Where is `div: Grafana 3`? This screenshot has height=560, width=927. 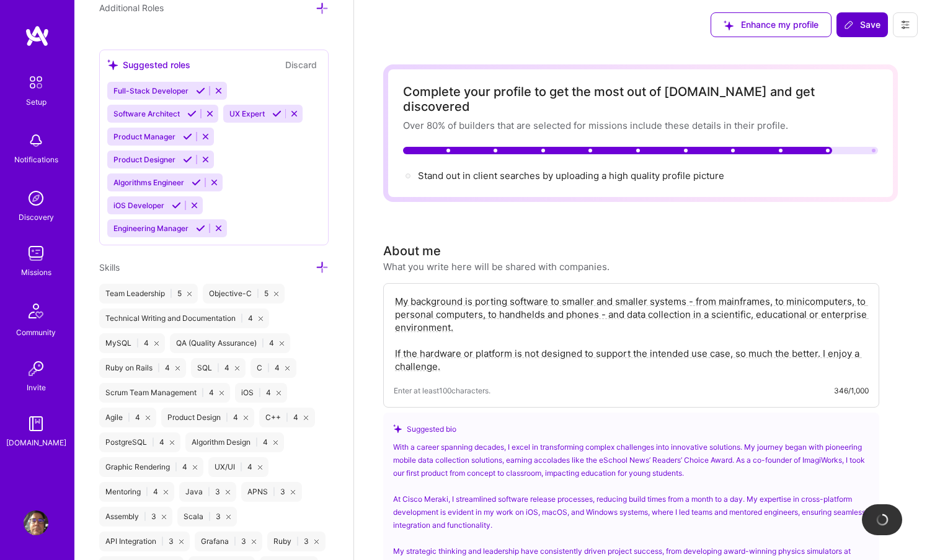 div: Grafana 3 is located at coordinates (228, 542).